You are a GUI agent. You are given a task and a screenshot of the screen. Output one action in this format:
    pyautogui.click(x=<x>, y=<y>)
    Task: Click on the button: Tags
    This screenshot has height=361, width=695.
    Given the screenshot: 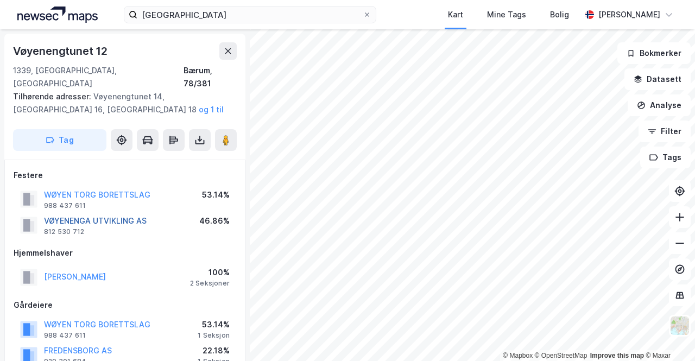 What is the action you would take?
    pyautogui.click(x=665, y=157)
    